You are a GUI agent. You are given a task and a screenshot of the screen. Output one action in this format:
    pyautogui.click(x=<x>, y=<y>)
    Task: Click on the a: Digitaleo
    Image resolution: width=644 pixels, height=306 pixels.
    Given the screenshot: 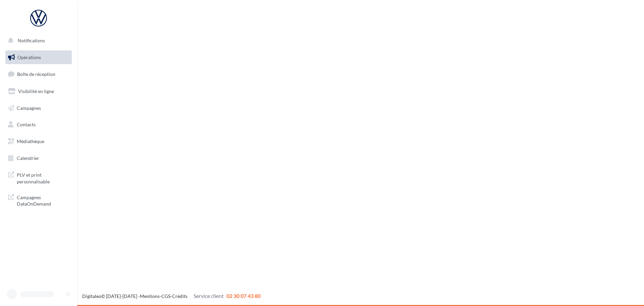 What is the action you would take?
    pyautogui.click(x=92, y=296)
    